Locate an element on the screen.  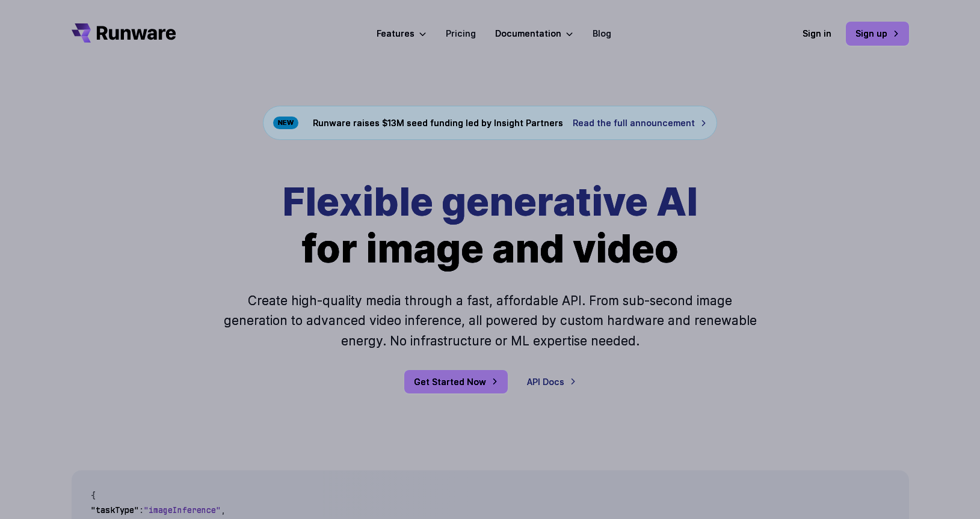
h1: for image and video is located at coordinates (490, 225).